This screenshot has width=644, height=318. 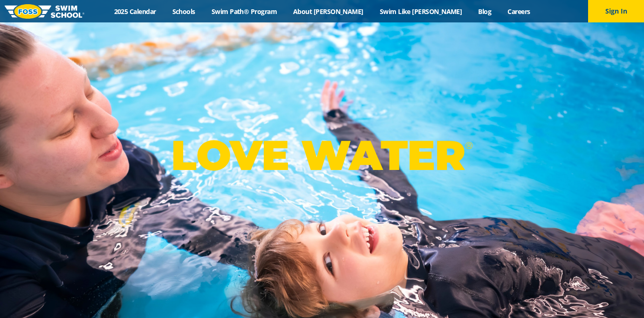 I want to click on a: Schools, so click(x=184, y=11).